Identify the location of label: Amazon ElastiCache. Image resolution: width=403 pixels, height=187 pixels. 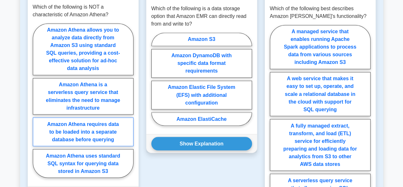
(202, 119).